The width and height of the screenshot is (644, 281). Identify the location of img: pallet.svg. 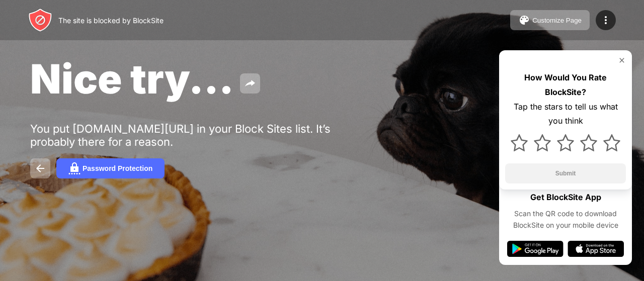
(524, 20).